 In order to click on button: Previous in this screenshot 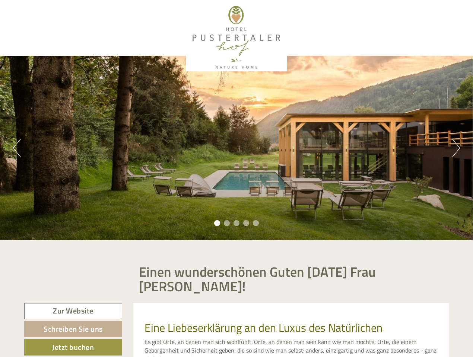, I will do `click(17, 148)`.